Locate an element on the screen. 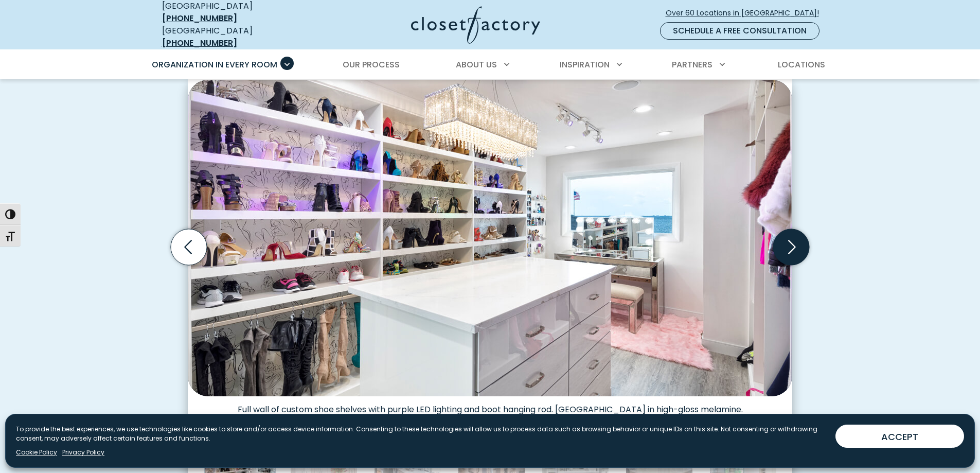 The width and height of the screenshot is (980, 473). span: Partners is located at coordinates (692, 64).